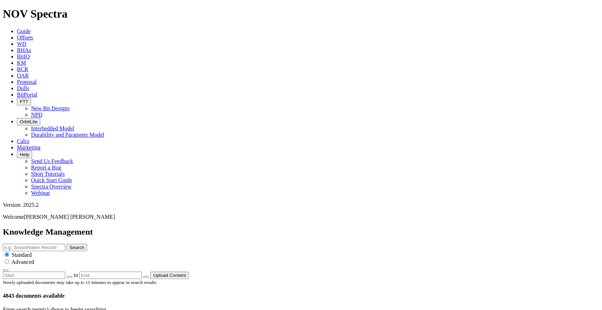 The height and width of the screenshot is (310, 602). What do you see at coordinates (51, 180) in the screenshot?
I see `a: Quick Start Guide` at bounding box center [51, 180].